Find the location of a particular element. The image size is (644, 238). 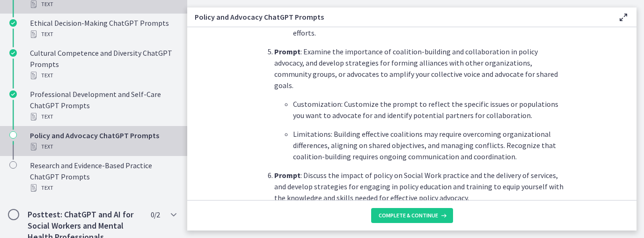

button: Complete & continue is located at coordinates (411, 215).